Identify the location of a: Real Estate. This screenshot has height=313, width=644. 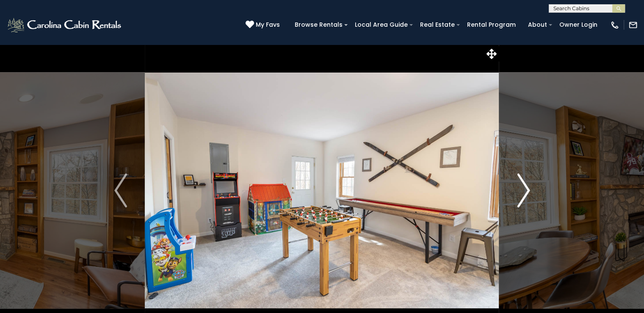
(437, 24).